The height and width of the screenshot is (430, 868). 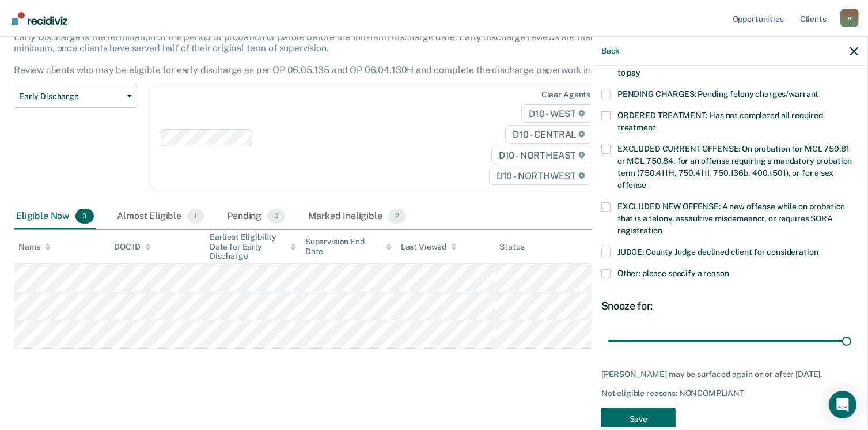 What do you see at coordinates (542, 155) in the screenshot?
I see `span: D10 - NORTHEAST` at bounding box center [542, 155].